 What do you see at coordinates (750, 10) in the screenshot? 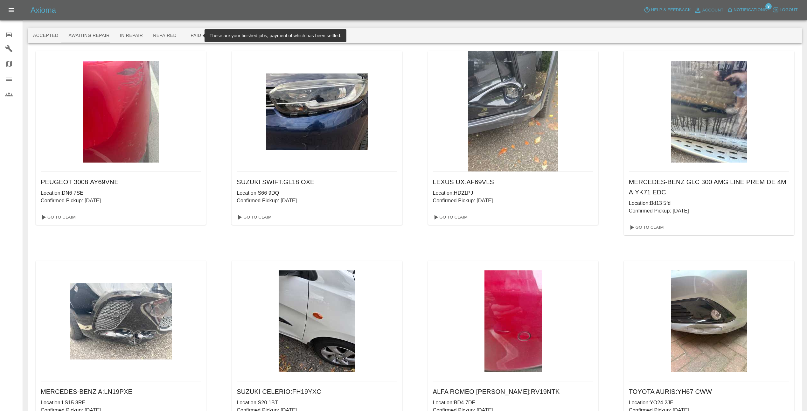
I see `span: Notifications` at bounding box center [750, 10].